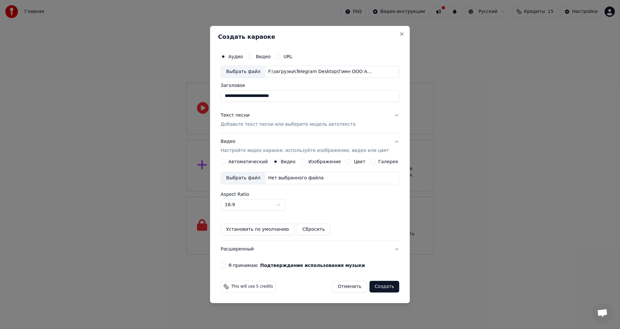 This screenshot has width=620, height=329. I want to click on label: Заголовок, so click(310, 85).